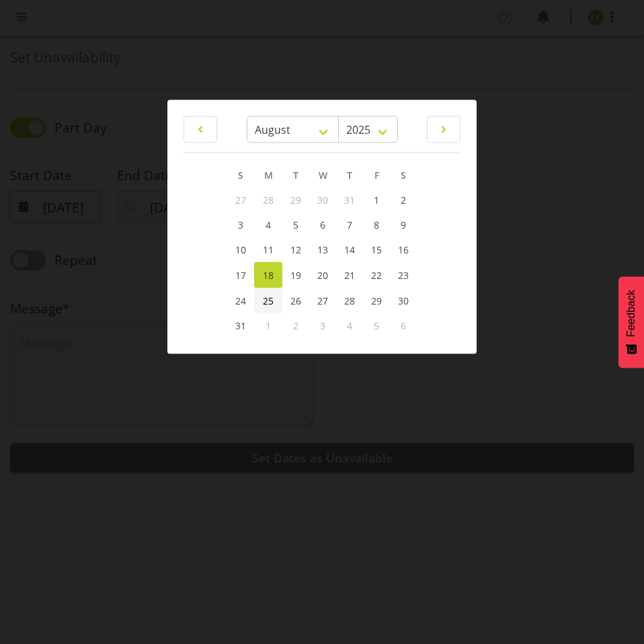  I want to click on a: 5, so click(295, 223).